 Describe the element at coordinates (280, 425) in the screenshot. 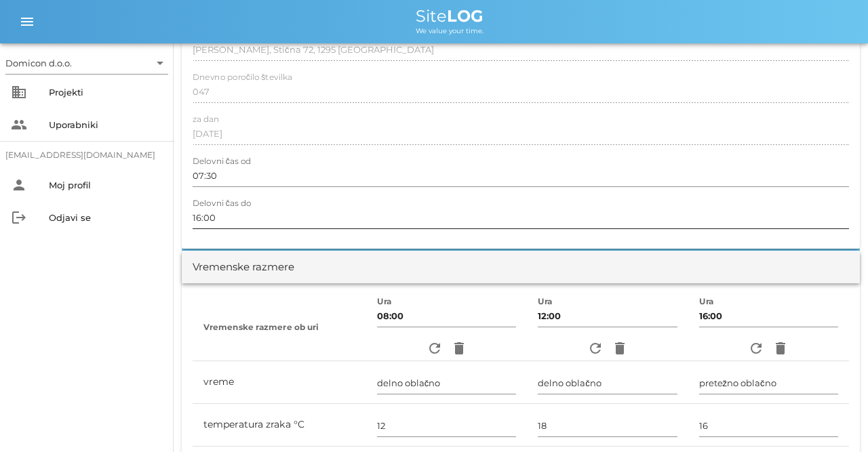

I see `td: temperatura zraka °C` at that location.